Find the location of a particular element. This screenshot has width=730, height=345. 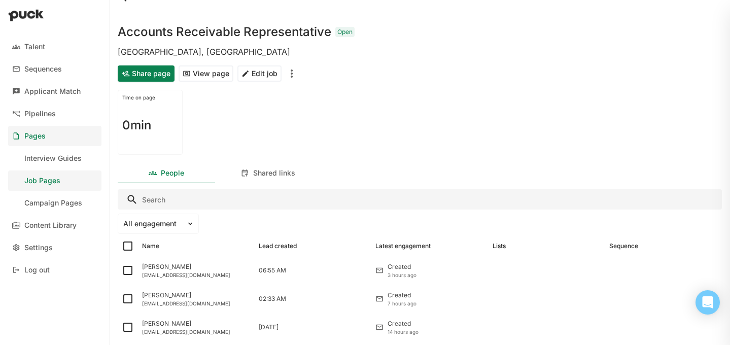

div: Open is located at coordinates (345, 32).